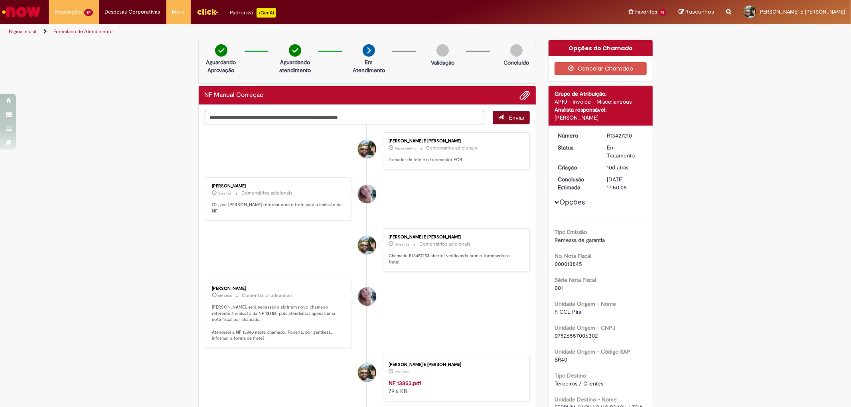 This screenshot has width=851, height=407. What do you see at coordinates (592, 352) in the screenshot?
I see `b: Unidade Origem - Código SAP` at bounding box center [592, 352].